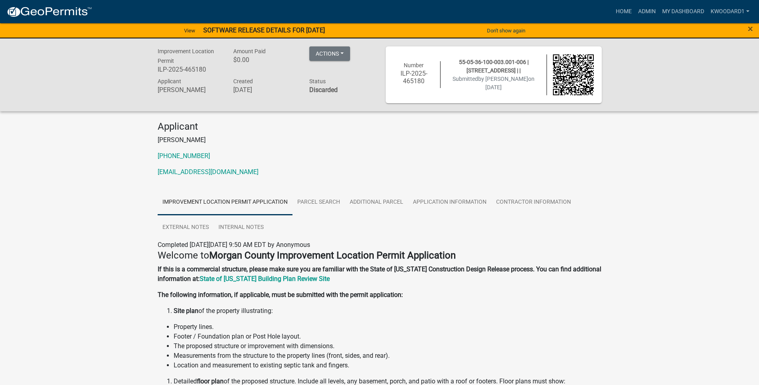 The height and width of the screenshot is (385, 759). What do you see at coordinates (574, 75) in the screenshot?
I see `img: QR code` at bounding box center [574, 75].